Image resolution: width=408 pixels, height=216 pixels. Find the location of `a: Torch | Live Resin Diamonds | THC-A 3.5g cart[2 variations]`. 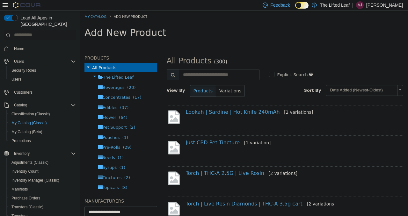

a: Torch | Live Resin Diamonds | THC-A 3.5g cart[2 variations] is located at coordinates (181, 193).